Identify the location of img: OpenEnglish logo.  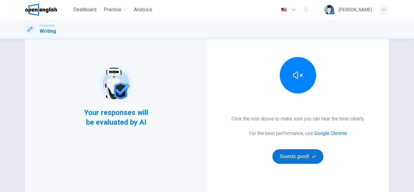
(41, 10).